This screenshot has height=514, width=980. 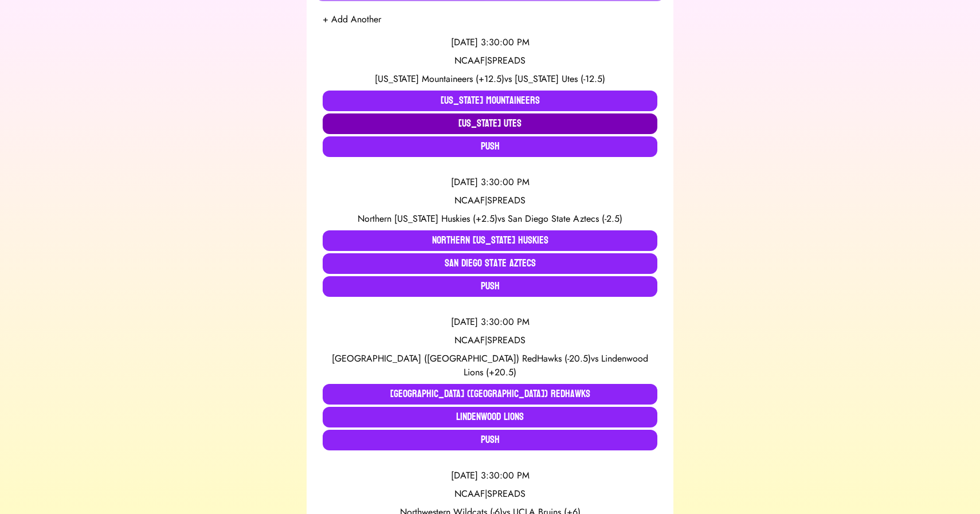 What do you see at coordinates (352, 19) in the screenshot?
I see `button: + Add Another` at bounding box center [352, 19].